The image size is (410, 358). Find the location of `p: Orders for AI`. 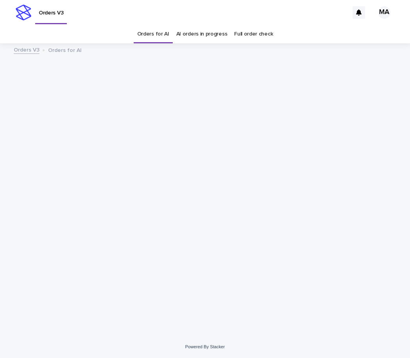

p: Orders for AI is located at coordinates (65, 50).